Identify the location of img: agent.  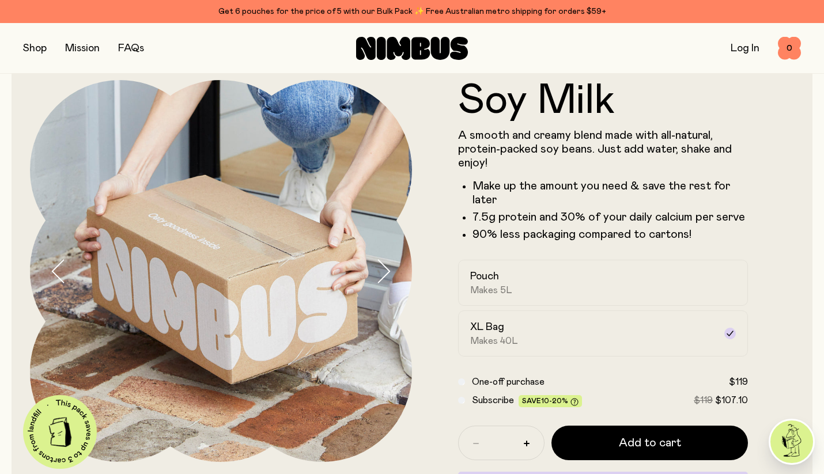
(791, 442).